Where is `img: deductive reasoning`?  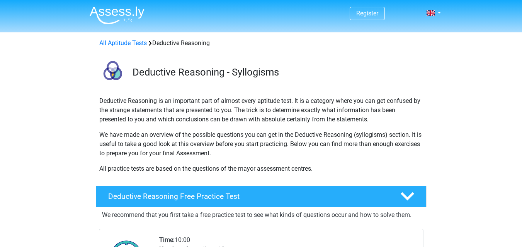 img: deductive reasoning is located at coordinates (112, 73).